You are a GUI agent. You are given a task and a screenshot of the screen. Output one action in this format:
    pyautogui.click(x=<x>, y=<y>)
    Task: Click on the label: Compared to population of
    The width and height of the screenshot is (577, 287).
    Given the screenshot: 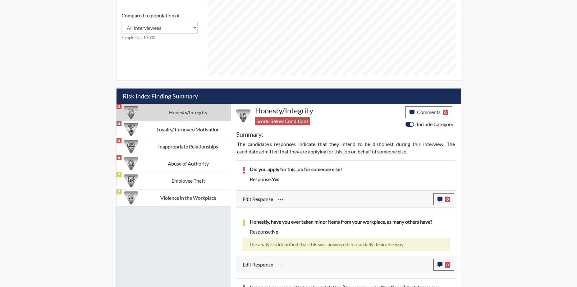 What is the action you would take?
    pyautogui.click(x=150, y=16)
    